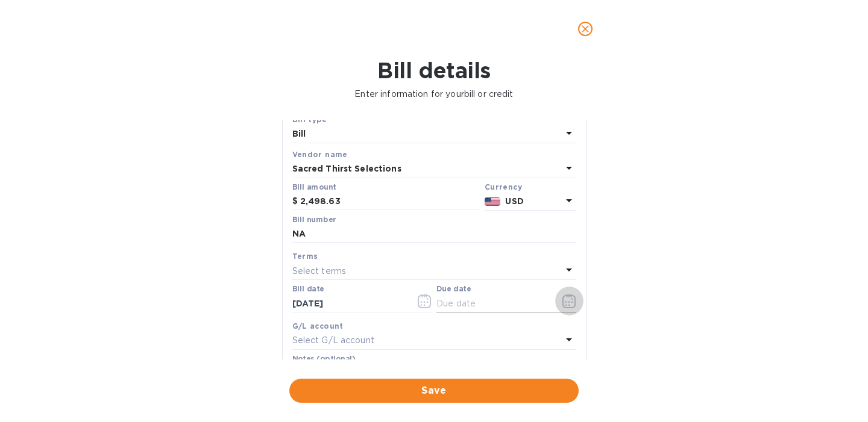  Describe the element at coordinates (434, 94) in the screenshot. I see `p: Enter information for your bill or credit` at that location.